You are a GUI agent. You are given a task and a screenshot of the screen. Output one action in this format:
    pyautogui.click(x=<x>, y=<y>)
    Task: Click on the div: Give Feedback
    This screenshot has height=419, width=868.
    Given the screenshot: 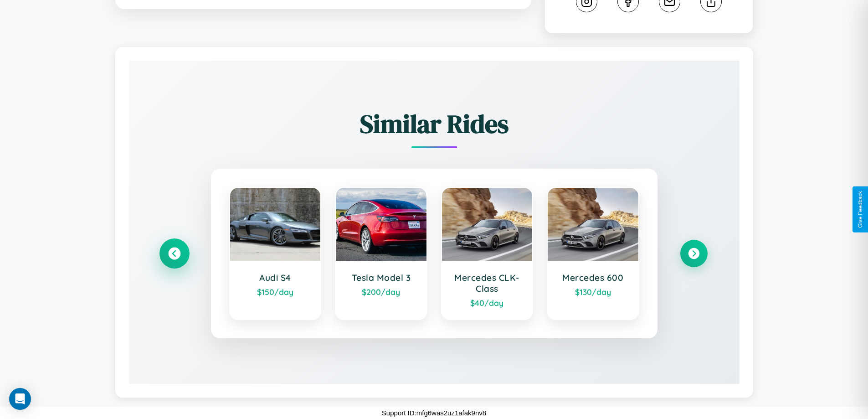 What is the action you would take?
    pyautogui.click(x=861, y=209)
    